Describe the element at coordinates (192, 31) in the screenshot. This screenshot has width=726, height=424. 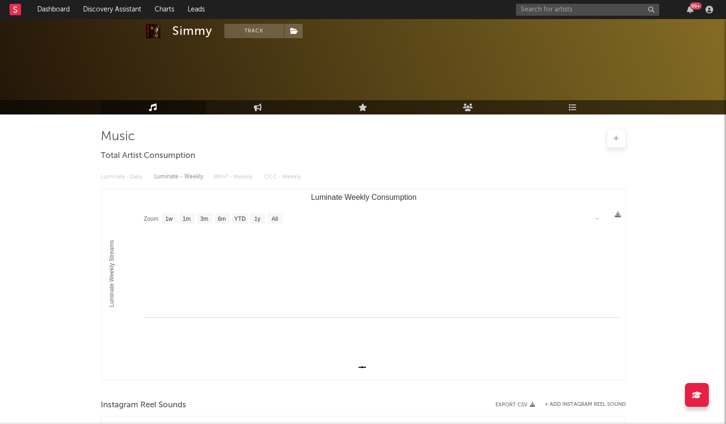
I see `div: Simmy` at that location.